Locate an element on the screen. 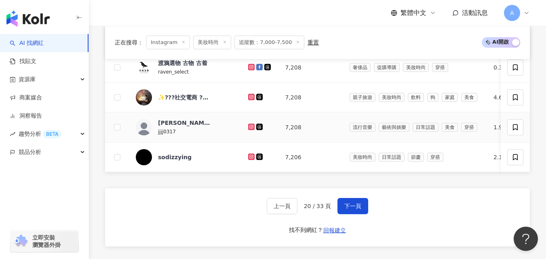 The image size is (546, 259). span: 節慶 is located at coordinates (416, 157).